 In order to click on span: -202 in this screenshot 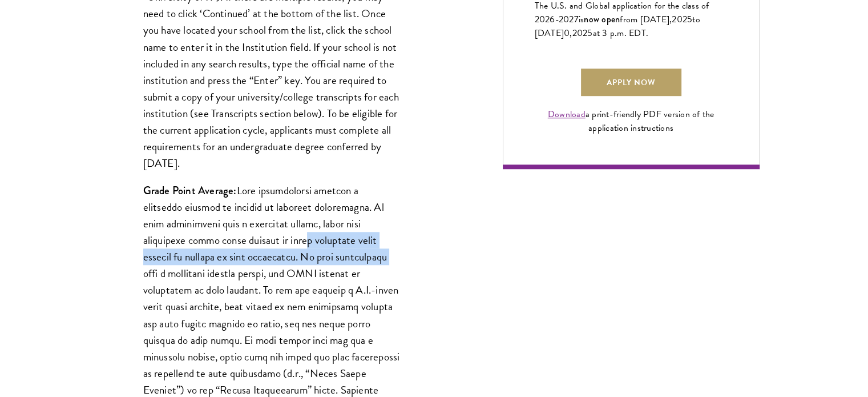, I will do `click(564, 19)`.